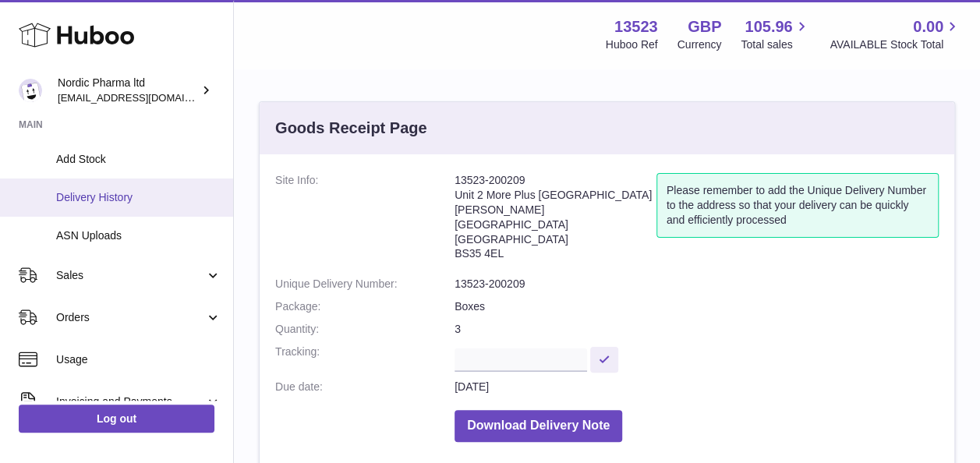 This screenshot has width=980, height=463. I want to click on dd: Boxes, so click(696, 307).